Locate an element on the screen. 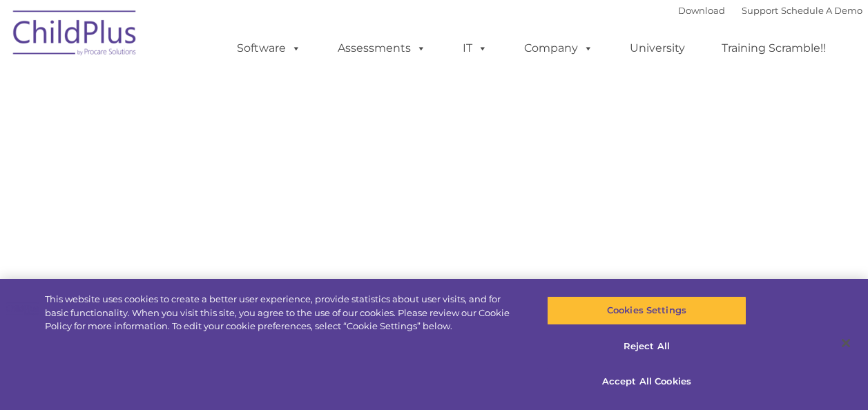 The width and height of the screenshot is (868, 410). a: Download is located at coordinates (701, 10).